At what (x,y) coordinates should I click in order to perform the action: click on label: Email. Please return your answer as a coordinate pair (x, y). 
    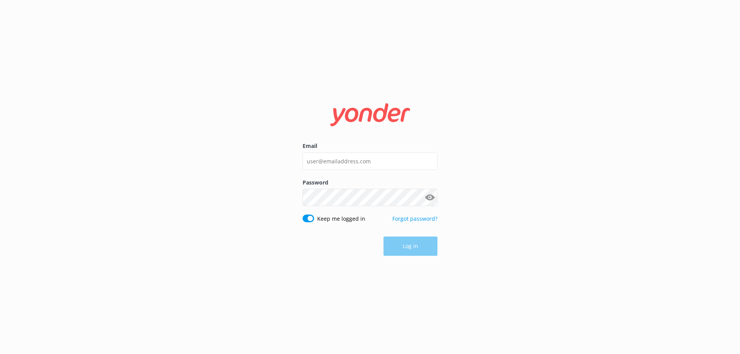
    Looking at the image, I should click on (370, 146).